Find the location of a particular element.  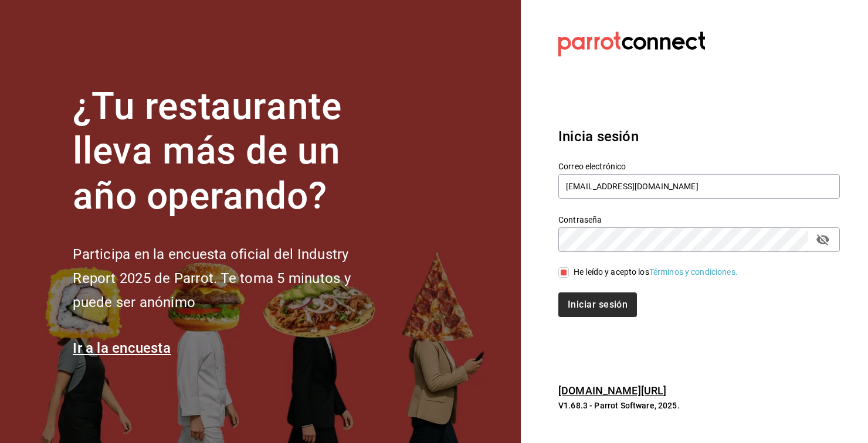

h2: Participa en la encuesta oficial del Industry Report 2025 de Parrot. Te toma 5 minutos y puede se... is located at coordinates (231, 278).